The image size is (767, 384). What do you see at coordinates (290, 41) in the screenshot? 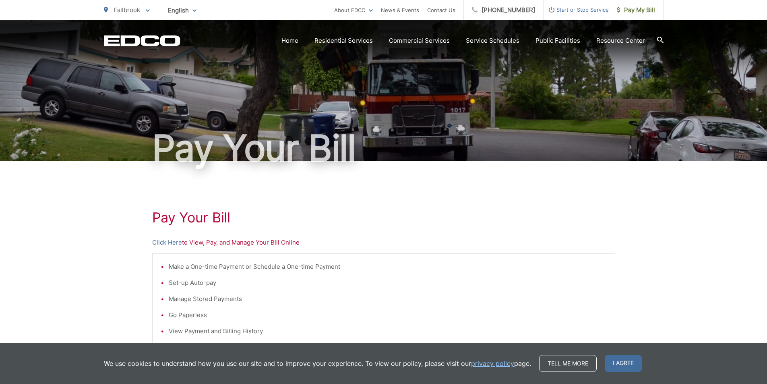
I see `a: Home` at bounding box center [290, 41].